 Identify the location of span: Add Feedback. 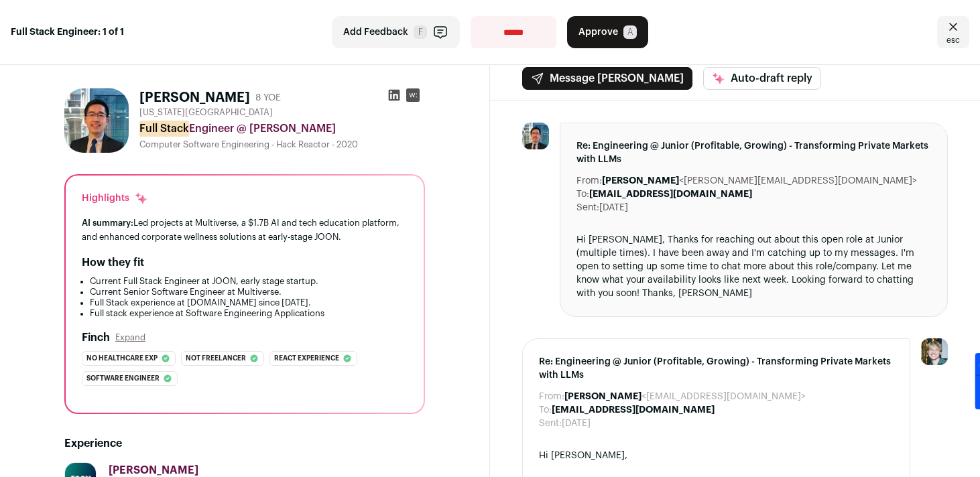
(376, 32).